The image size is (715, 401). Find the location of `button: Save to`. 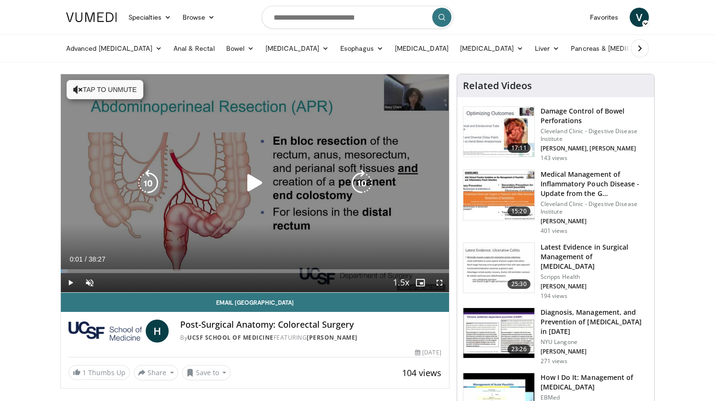

button: Save to is located at coordinates (207, 373).